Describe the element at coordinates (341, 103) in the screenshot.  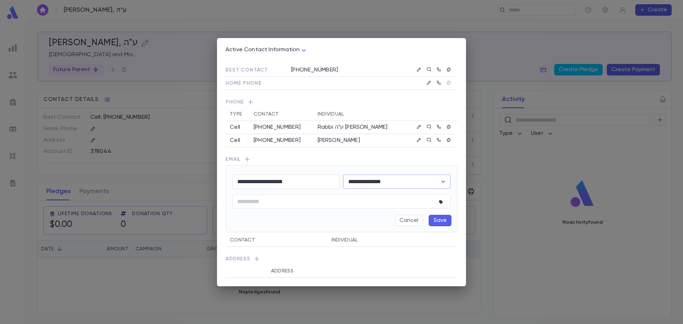
I see `span: Phone` at that location.